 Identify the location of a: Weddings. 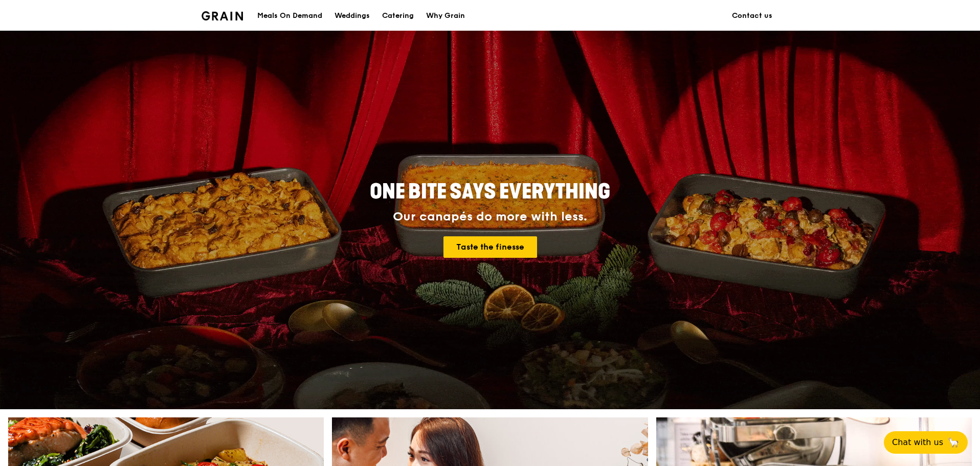
(352, 16).